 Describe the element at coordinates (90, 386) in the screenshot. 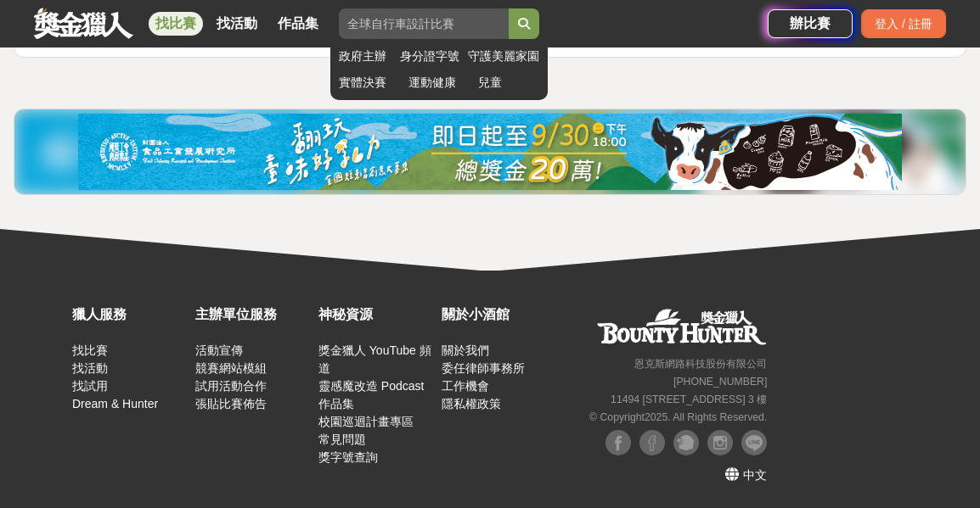

I see `a: 找試用` at that location.